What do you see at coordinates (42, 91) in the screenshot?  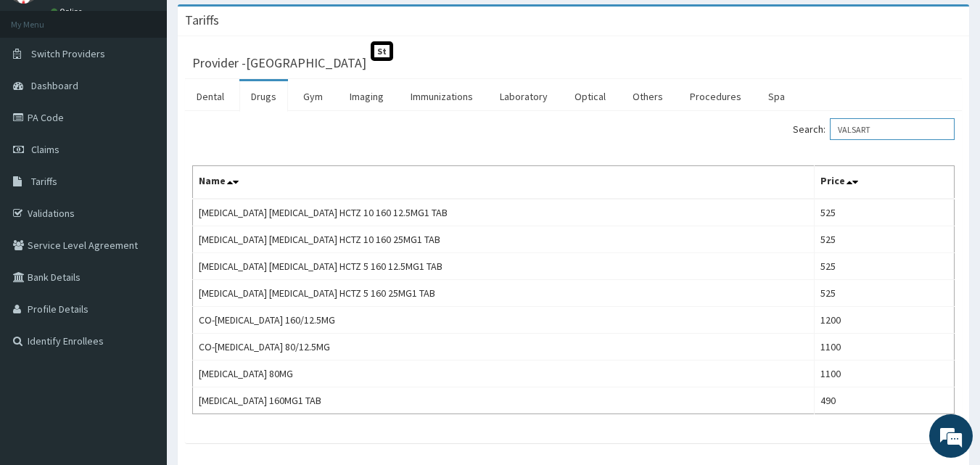 I see `img: d_794563401_company_1708531726252_794563401` at bounding box center [42, 91].